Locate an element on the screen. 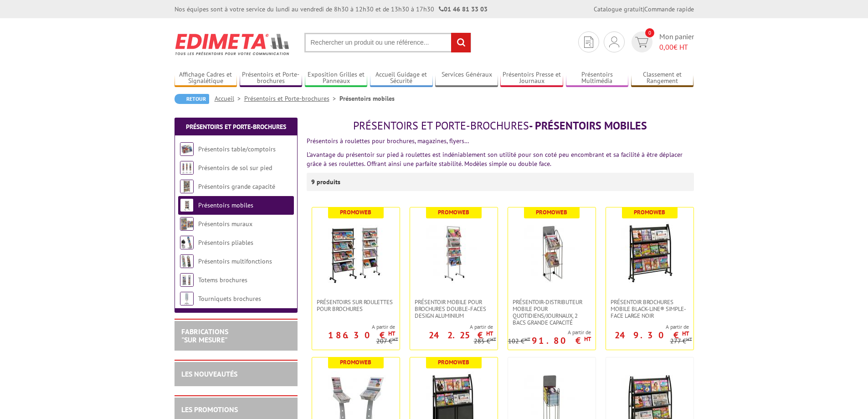 This screenshot has height=419, width=868. a: Présentoirs Multimédia is located at coordinates (597, 78).